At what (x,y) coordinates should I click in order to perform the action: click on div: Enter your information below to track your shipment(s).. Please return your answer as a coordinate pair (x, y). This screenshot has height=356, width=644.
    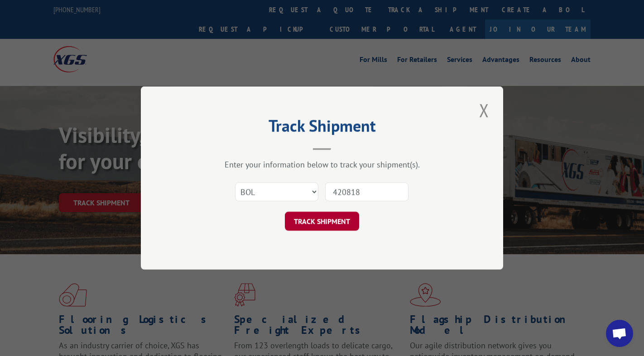
    Looking at the image, I should click on (322, 164).